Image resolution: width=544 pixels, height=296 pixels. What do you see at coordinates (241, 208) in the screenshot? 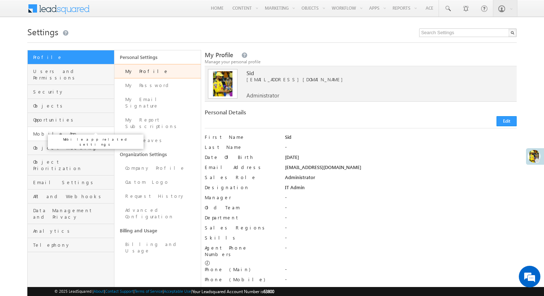
I see `label: Old Team` at bounding box center [241, 208].